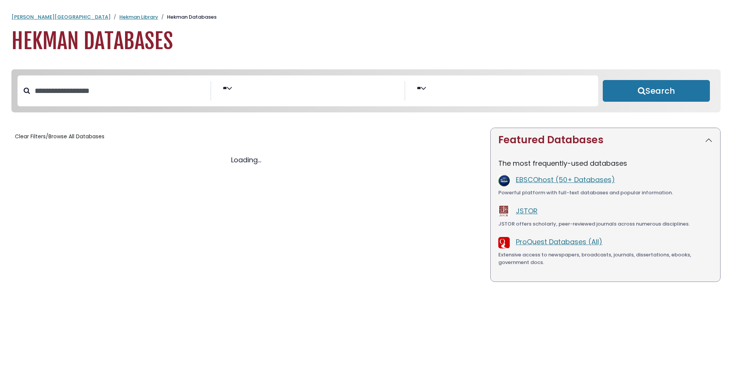 The height and width of the screenshot is (365, 732). I want to click on button: Submit for Search Results, so click(656, 91).